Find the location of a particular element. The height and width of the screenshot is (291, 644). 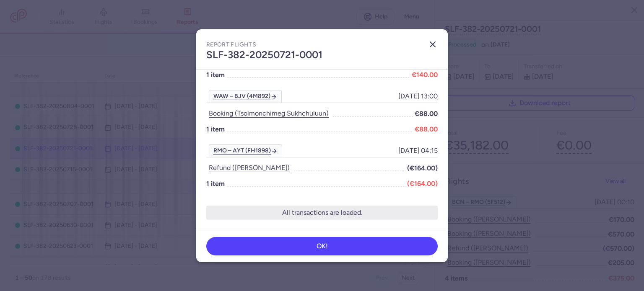

a: RMO – AYT (FH1898) is located at coordinates (245, 151).